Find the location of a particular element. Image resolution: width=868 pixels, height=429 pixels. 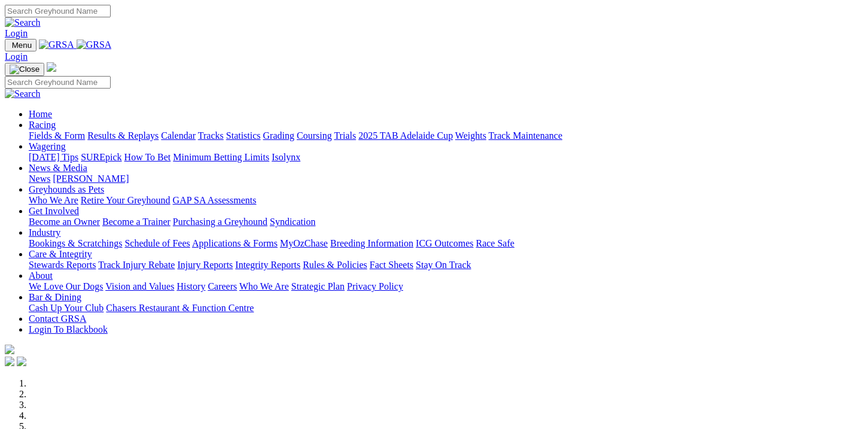

a: Integrity Reports is located at coordinates (268, 264).